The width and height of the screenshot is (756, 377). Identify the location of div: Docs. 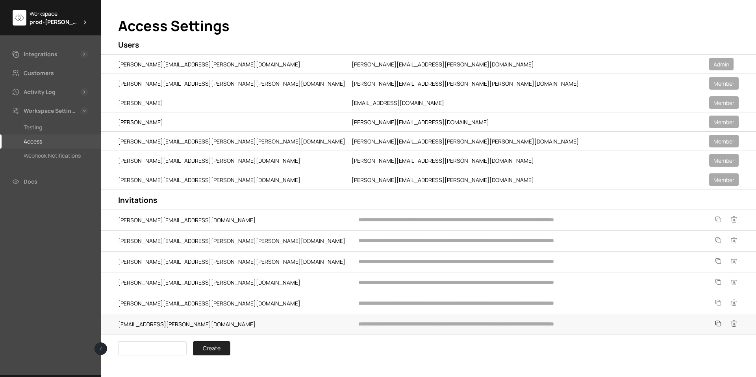
(30, 182).